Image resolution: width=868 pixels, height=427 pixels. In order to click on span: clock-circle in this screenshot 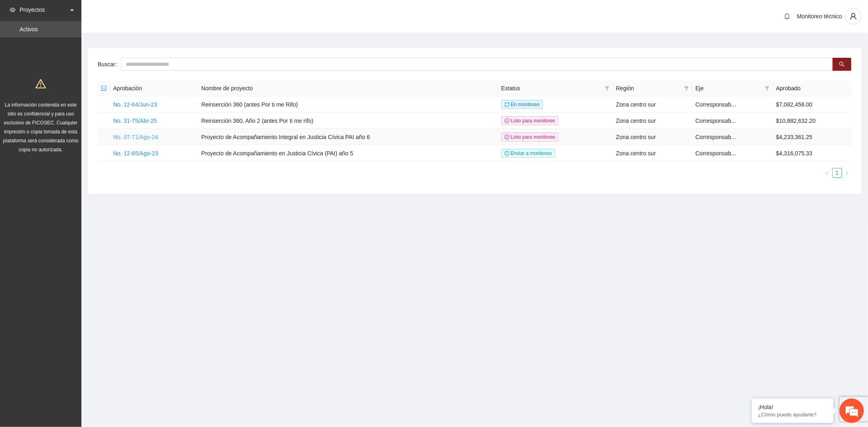, I will do `click(507, 154)`.